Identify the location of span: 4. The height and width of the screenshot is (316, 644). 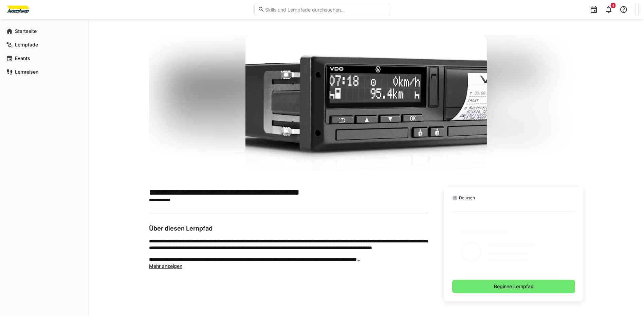
(613, 5).